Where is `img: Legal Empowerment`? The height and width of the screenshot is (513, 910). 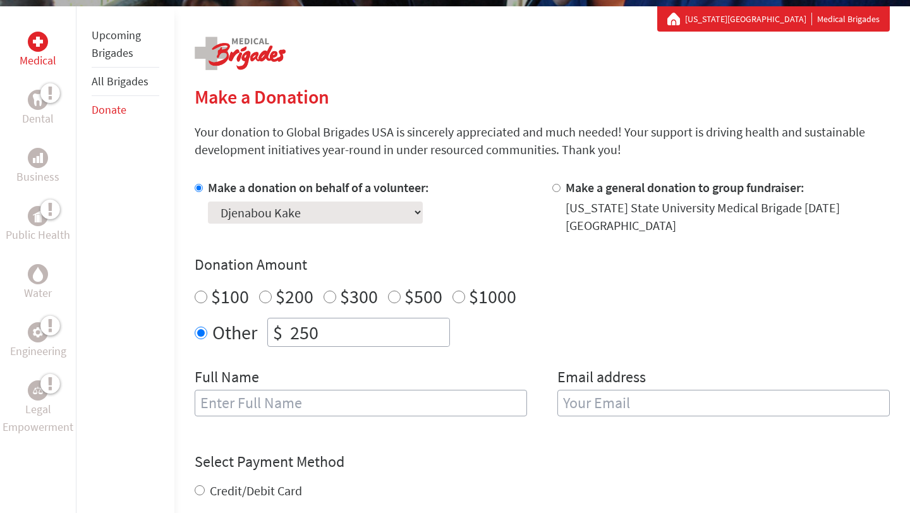 img: Legal Empowerment is located at coordinates (38, 390).